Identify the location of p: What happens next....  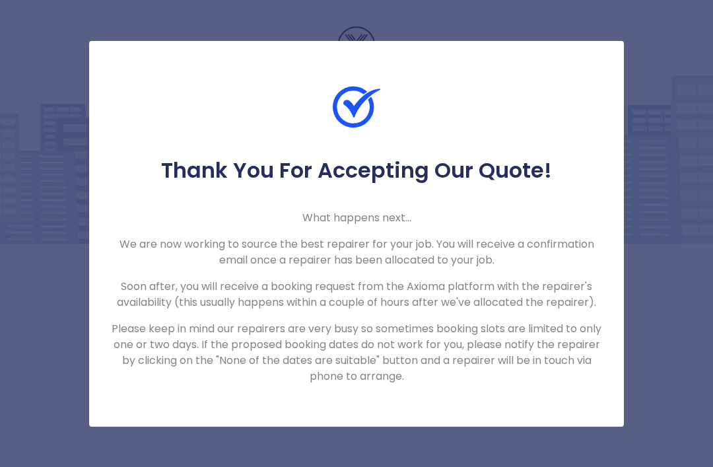
(357, 218).